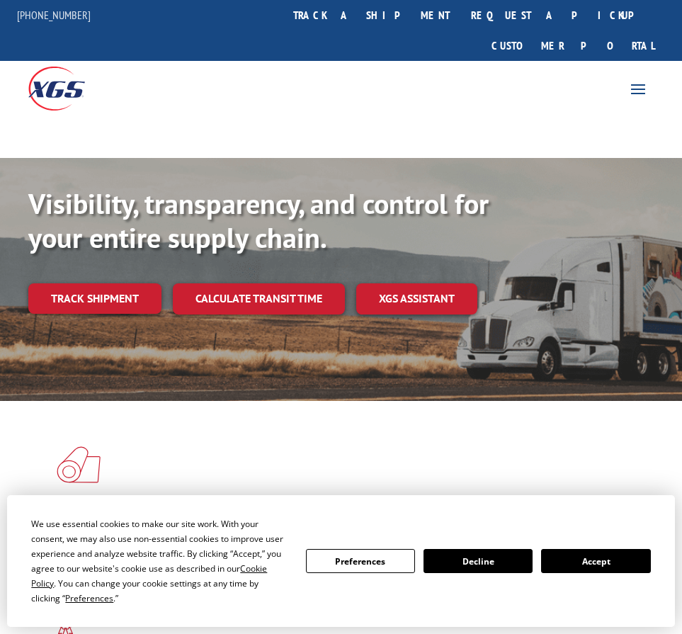  Describe the element at coordinates (159, 561) in the screenshot. I see `div: We use essential cookies to make our site work. With your consent, we may also use non-essential ...` at that location.